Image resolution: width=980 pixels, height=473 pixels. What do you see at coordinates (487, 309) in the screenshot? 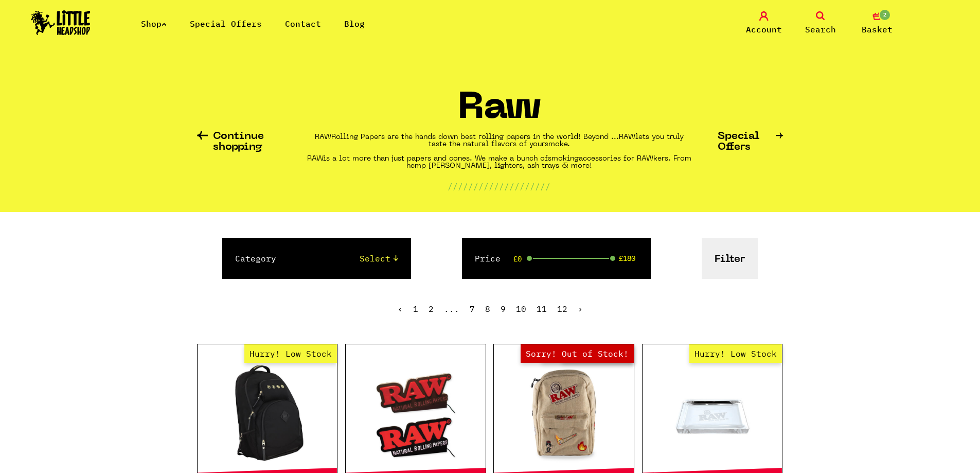
I see `a: 8` at bounding box center [487, 309].